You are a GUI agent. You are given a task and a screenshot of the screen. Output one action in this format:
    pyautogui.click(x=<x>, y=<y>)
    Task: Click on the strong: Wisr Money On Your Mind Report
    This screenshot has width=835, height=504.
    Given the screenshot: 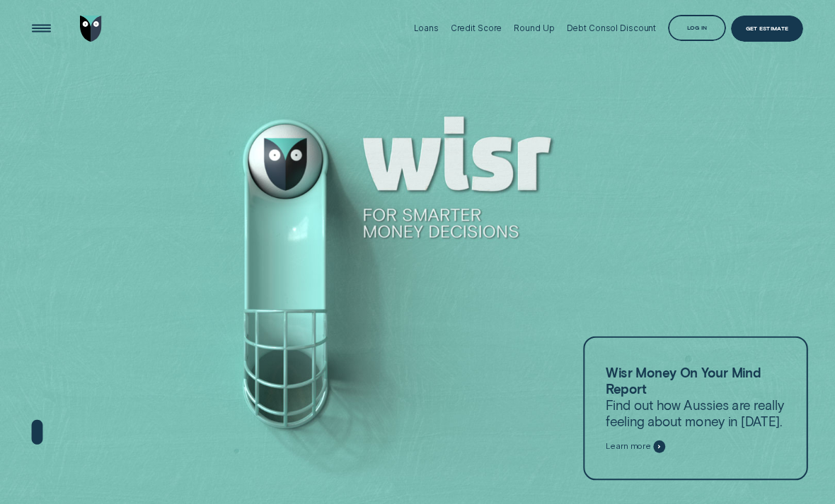 What is the action you would take?
    pyautogui.click(x=683, y=381)
    